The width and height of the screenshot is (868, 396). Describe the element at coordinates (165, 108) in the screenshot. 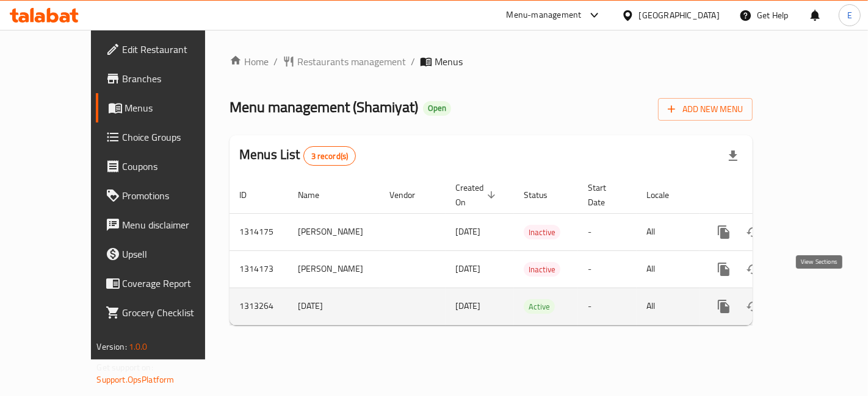

I see `a: Menus` at that location.